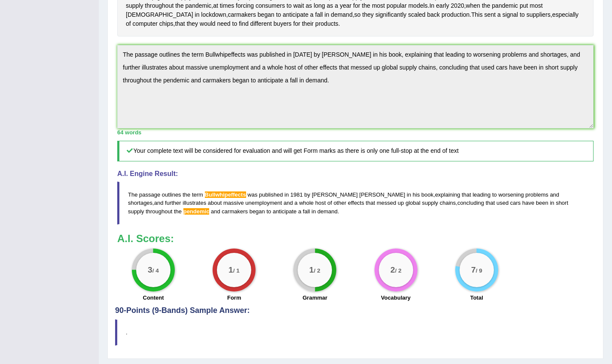 This screenshot has height=364, width=612. I want to click on span: throughout, so click(159, 211).